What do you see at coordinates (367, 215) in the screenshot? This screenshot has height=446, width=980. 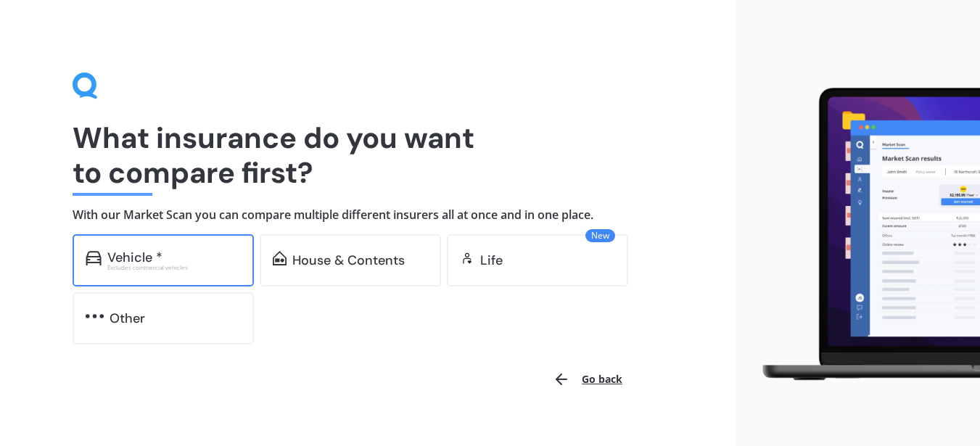 I see `h4: With our Market Scan you can compare multiple different insurers all at once and in one place.` at bounding box center [367, 215].